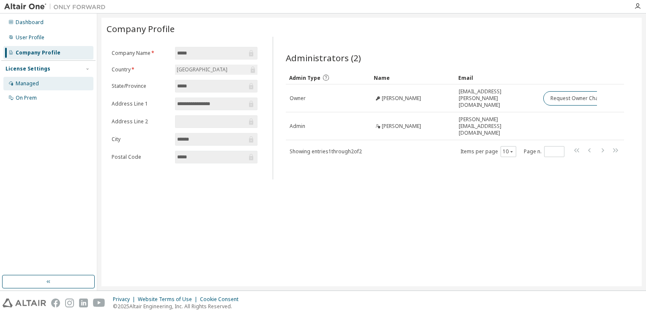 The image size is (646, 315). Describe the element at coordinates (30, 22) in the screenshot. I see `div: Dashboard` at that location.